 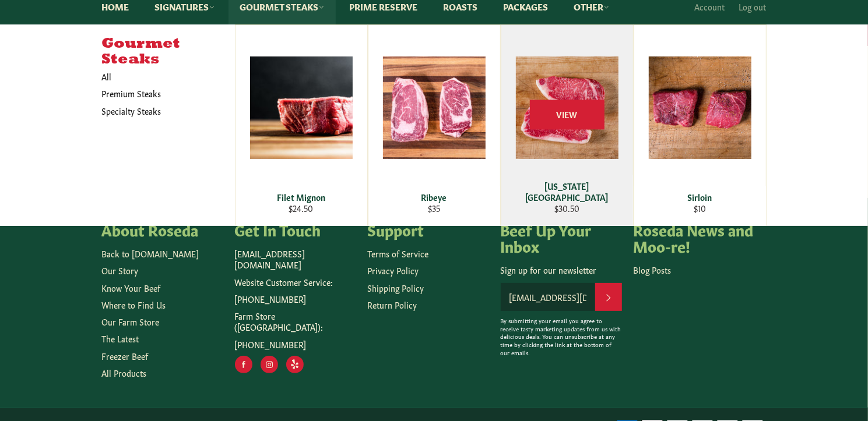 What do you see at coordinates (393, 271) in the screenshot?
I see `a: Privacy Policy` at bounding box center [393, 271].